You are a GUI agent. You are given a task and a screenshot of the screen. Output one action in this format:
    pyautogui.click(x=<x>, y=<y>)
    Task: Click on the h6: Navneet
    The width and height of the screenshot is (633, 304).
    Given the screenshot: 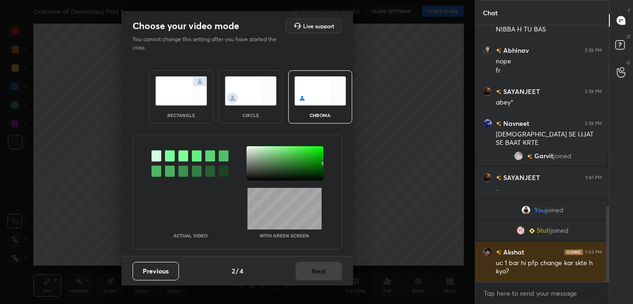 What is the action you would take?
    pyautogui.click(x=515, y=123)
    